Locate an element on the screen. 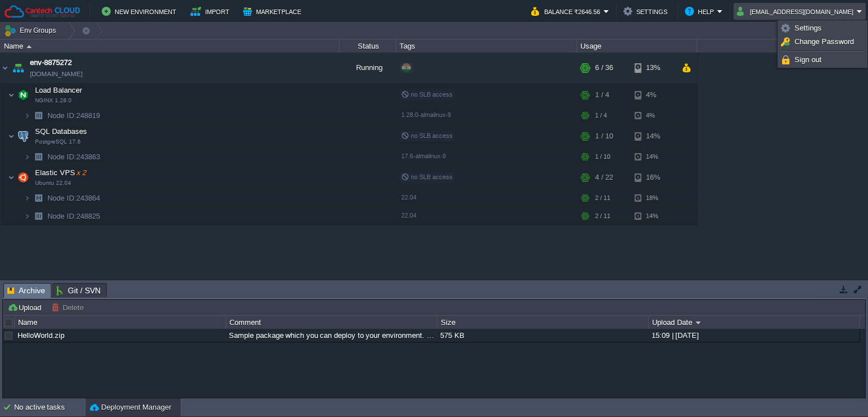 The width and height of the screenshot is (868, 417). div: Status is located at coordinates (368, 46).